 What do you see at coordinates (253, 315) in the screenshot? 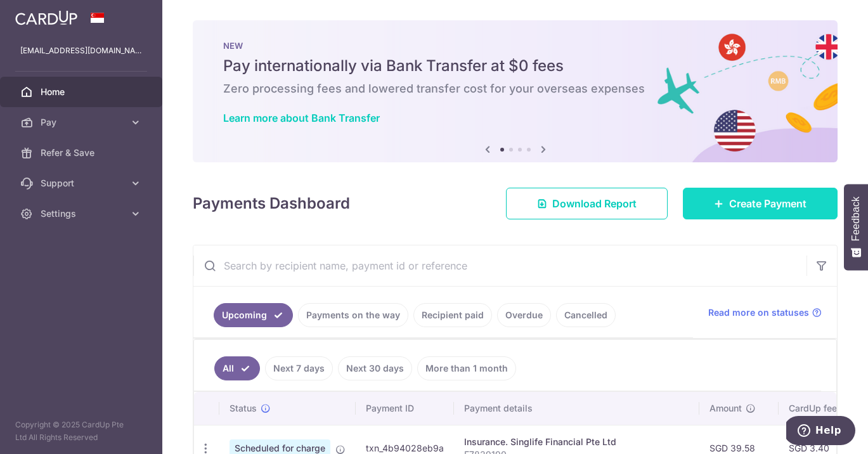
I see `a: Upcoming` at bounding box center [253, 315].